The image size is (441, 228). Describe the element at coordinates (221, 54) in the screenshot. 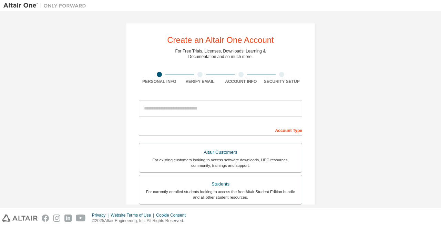

I see `div: For Free Trials, Licenses, Downloads, Learning & Documentation and so much more.` at that location.